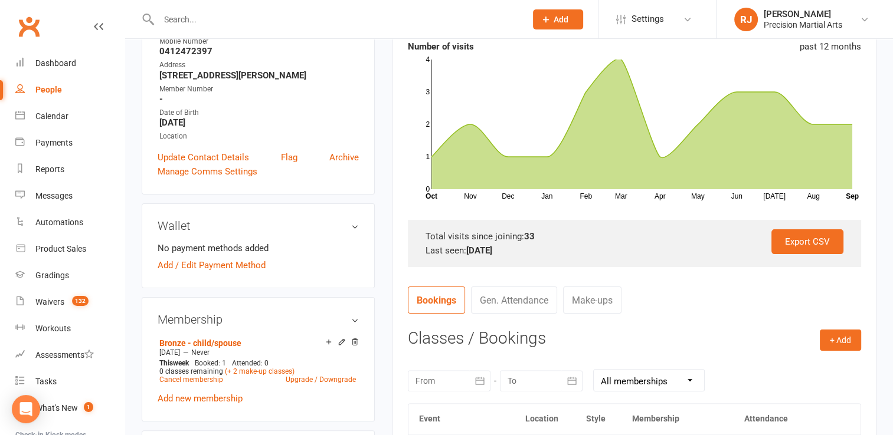 The image size is (893, 435). Describe the element at coordinates (558, 19) in the screenshot. I see `button: Add` at that location.